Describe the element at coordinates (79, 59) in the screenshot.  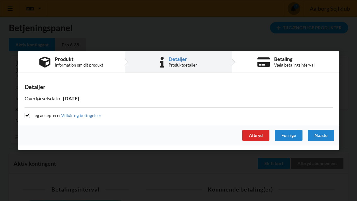
I see `div: Produkt` at that location.